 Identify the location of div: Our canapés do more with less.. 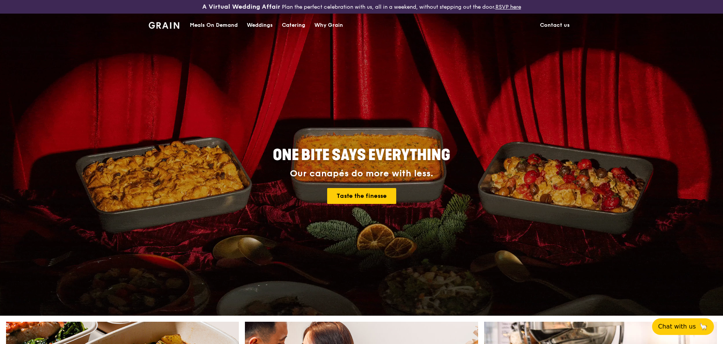
(361, 174).